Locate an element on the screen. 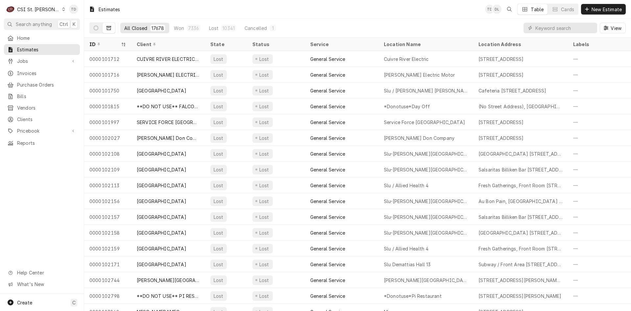 The width and height of the screenshot is (631, 311). span: Purchase Orders is located at coordinates (47, 84).